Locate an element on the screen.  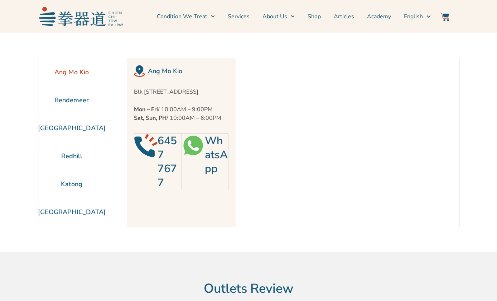
a: Academy is located at coordinates (379, 16).